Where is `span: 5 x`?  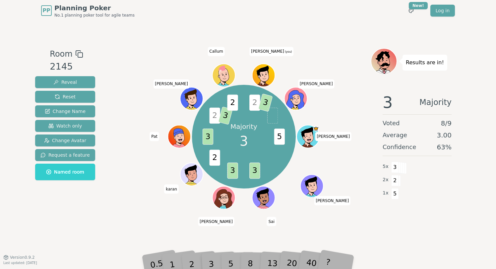
span: 5 x is located at coordinates (385, 167).